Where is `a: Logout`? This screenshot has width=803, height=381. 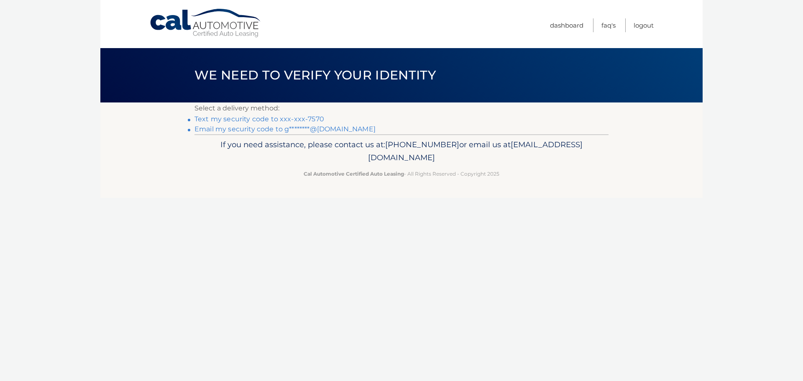
a: Logout is located at coordinates (644, 25).